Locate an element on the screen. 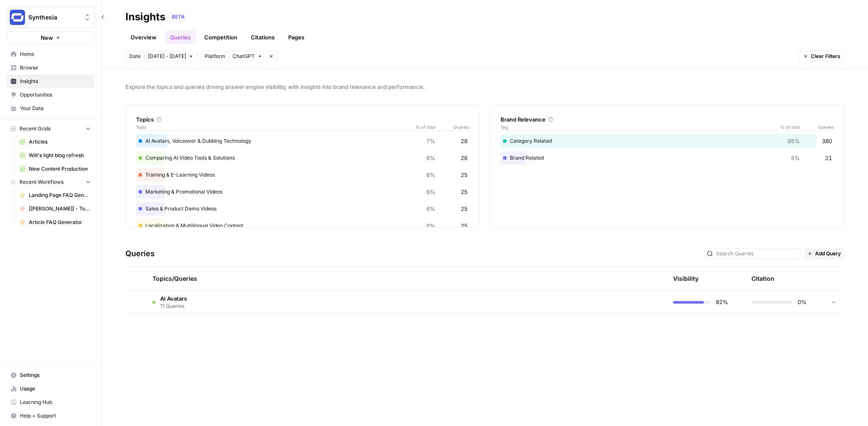  div: Insights is located at coordinates (146, 17).